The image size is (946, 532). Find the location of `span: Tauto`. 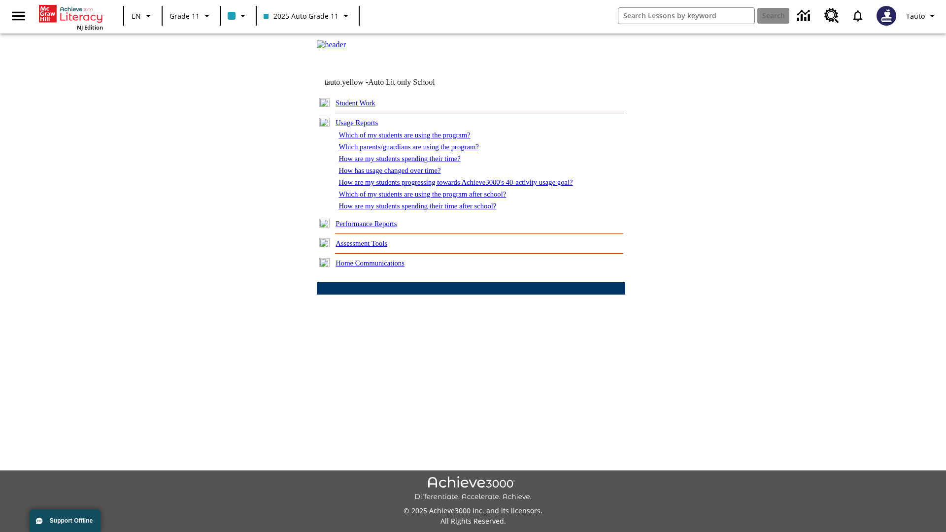

span: Tauto is located at coordinates (915, 16).